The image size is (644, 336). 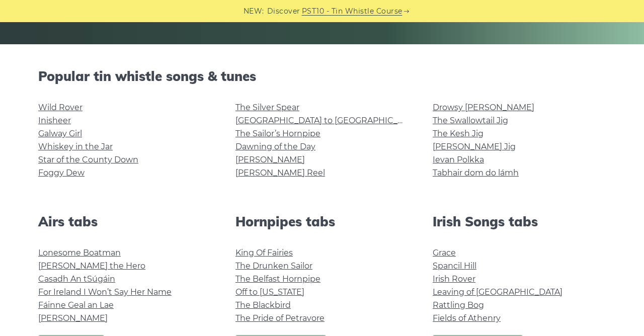 I want to click on a: The Drunken Sailor, so click(x=274, y=265).